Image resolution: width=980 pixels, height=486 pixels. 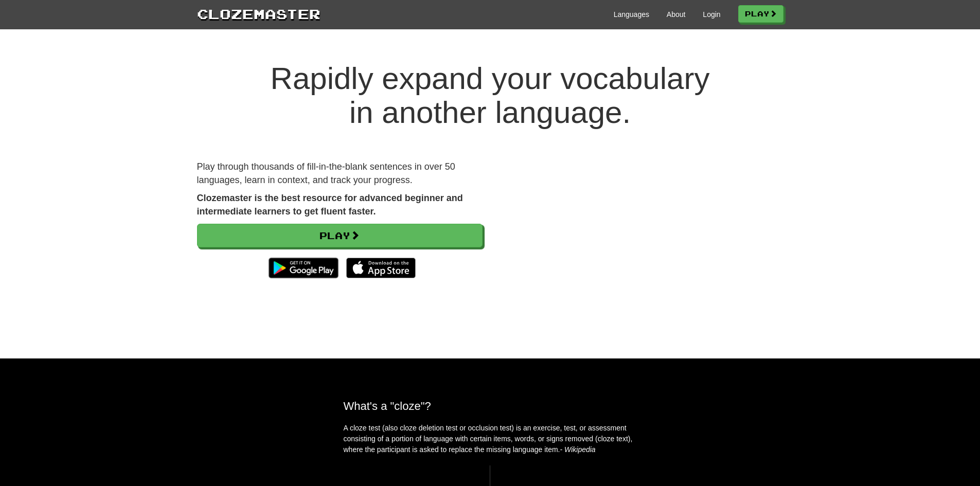 What do you see at coordinates (340, 174) in the screenshot?
I see `p: Play through thousands of fill-in-the-blank sentences in over 50 languages, learn in context, and...` at bounding box center [340, 174].